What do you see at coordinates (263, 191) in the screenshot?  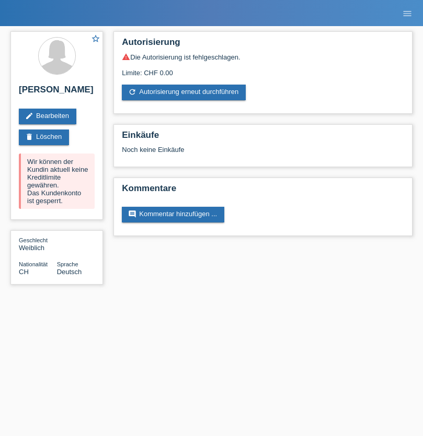 I see `h2: Kommentare` at bounding box center [263, 191].